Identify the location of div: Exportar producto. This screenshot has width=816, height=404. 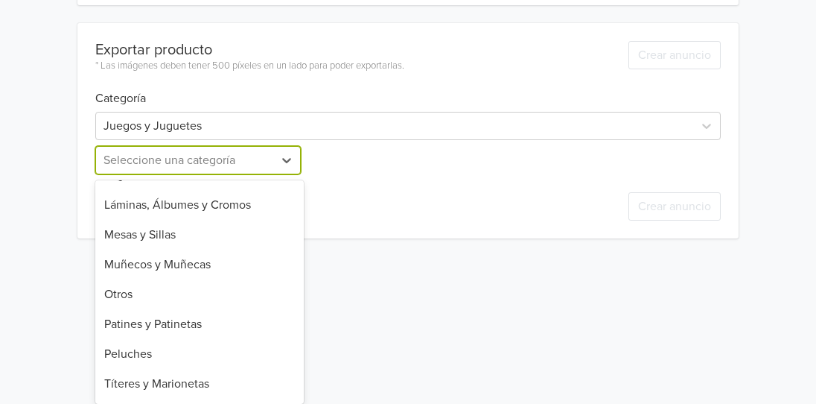
(249, 50).